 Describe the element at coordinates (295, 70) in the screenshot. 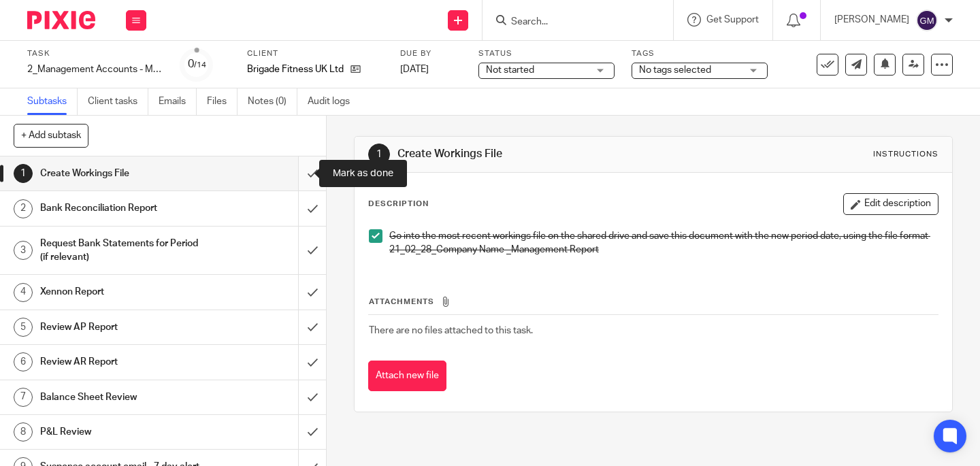

I see `p: Brigade Fitness UK Ltd` at that location.